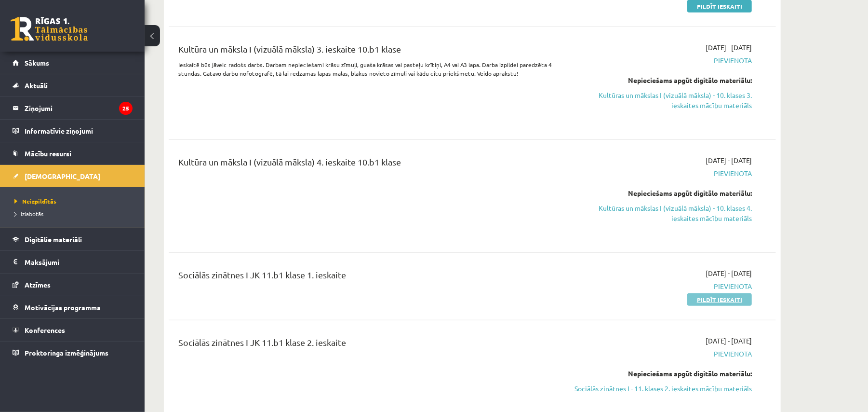 This screenshot has height=412, width=868. What do you see at coordinates (661, 213) in the screenshot?
I see `a: Kultūras un mākslas I (vizuālā māksla) - 10. klases 4. ieskaites mācību materiāls` at bounding box center [661, 213].